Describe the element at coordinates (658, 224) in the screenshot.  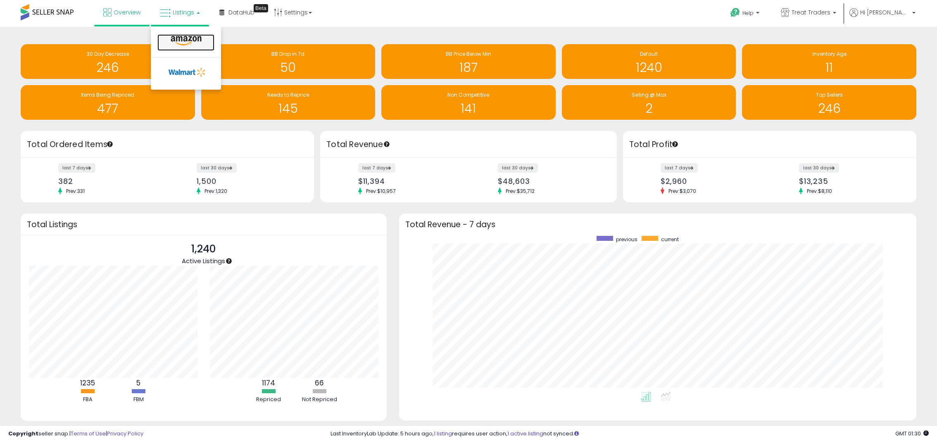
I see `h3: Total Revenue - 7 days` at that location.